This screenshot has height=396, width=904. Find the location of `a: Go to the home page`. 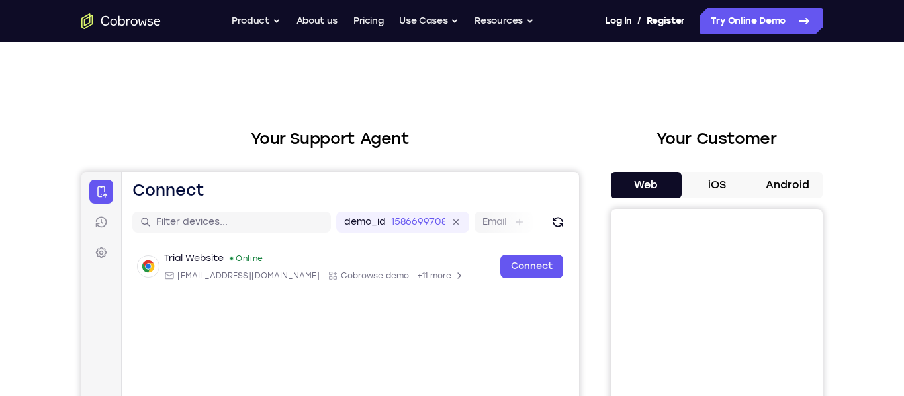

a: Go to the home page is located at coordinates (121, 21).